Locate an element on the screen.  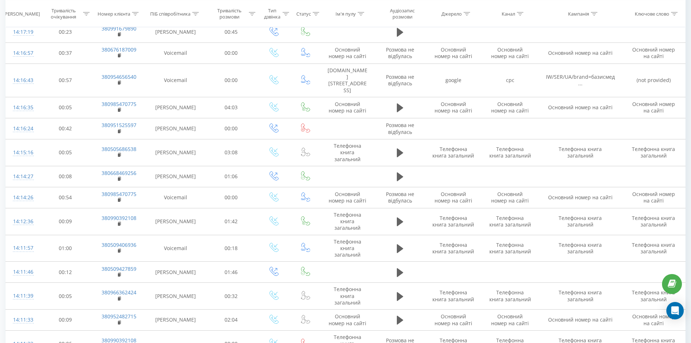
td: 00:45 is located at coordinates (231, 32).